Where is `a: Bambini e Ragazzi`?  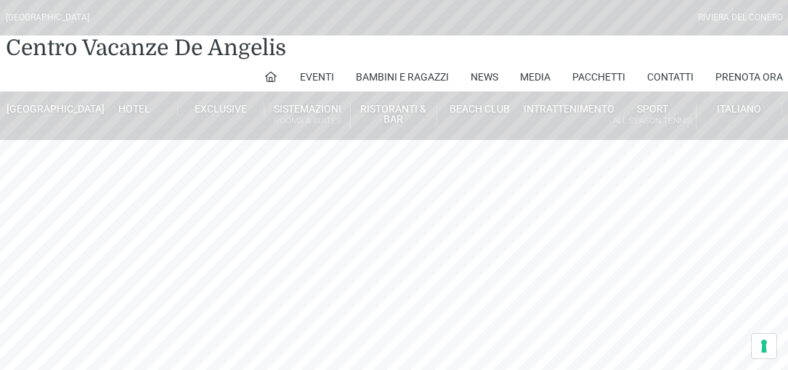
a: Bambini e Ragazzi is located at coordinates (402, 77).